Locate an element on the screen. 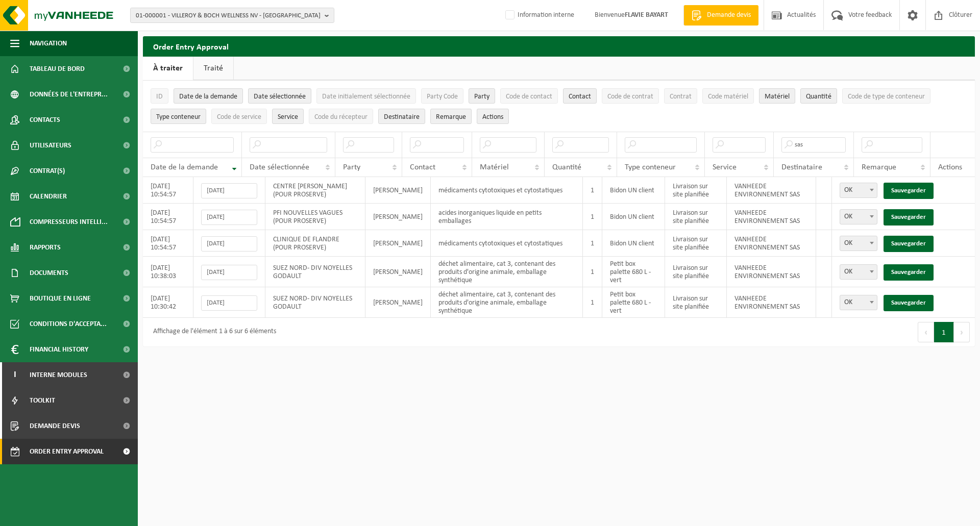 This screenshot has height=526, width=980. span: I is located at coordinates (15, 375).